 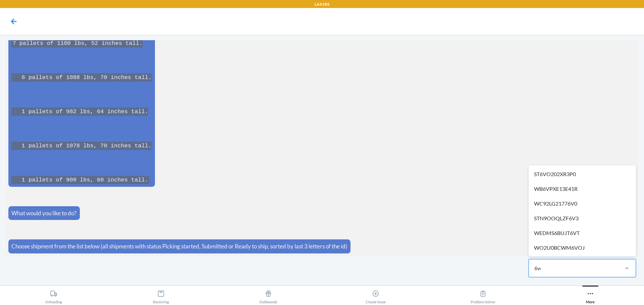 What do you see at coordinates (582, 248) in the screenshot?
I see `div: WO2U0BCWM6VOJ` at bounding box center [582, 248].